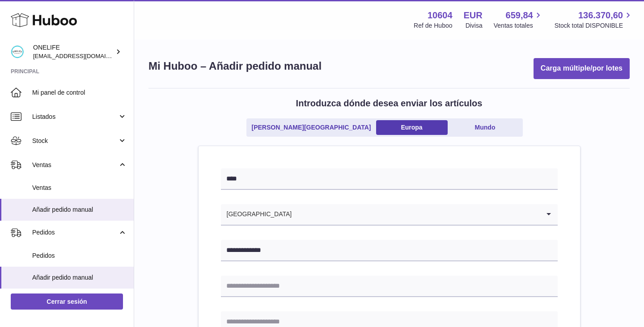 Image resolution: width=644 pixels, height=327 pixels. What do you see at coordinates (73, 52) in the screenshot?
I see `div: ONELIFE` at bounding box center [73, 52].